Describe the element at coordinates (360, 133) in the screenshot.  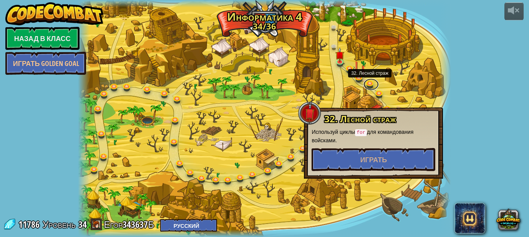
I see `code: for` at that location.